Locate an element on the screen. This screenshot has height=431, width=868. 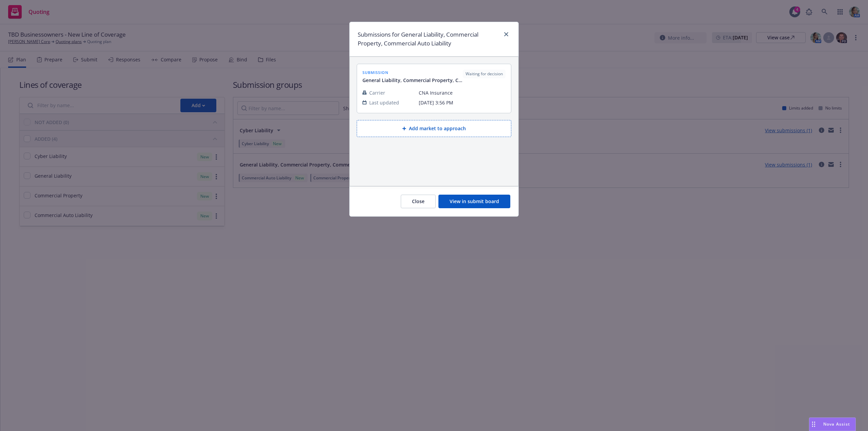
div: Drag to move is located at coordinates (814, 424).